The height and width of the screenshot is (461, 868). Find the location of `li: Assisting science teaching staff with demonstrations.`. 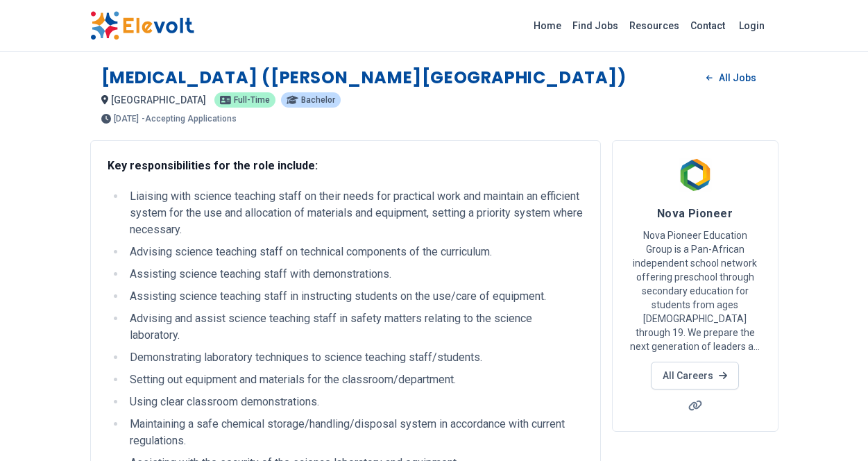

li: Assisting science teaching staff with demonstrations. is located at coordinates (355, 274).